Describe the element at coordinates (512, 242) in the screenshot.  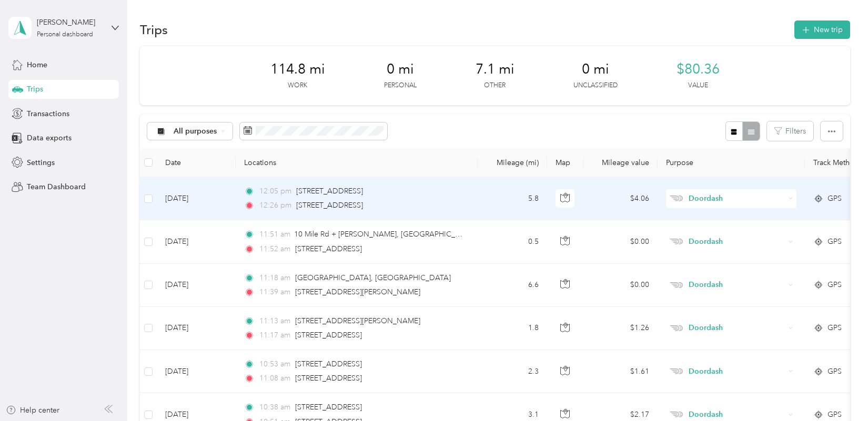
I see `td: 0.5` at that location.